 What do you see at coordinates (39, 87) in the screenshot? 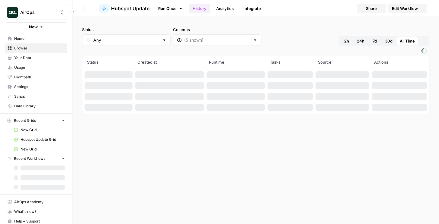
I see `span: Settings` at bounding box center [39, 87].